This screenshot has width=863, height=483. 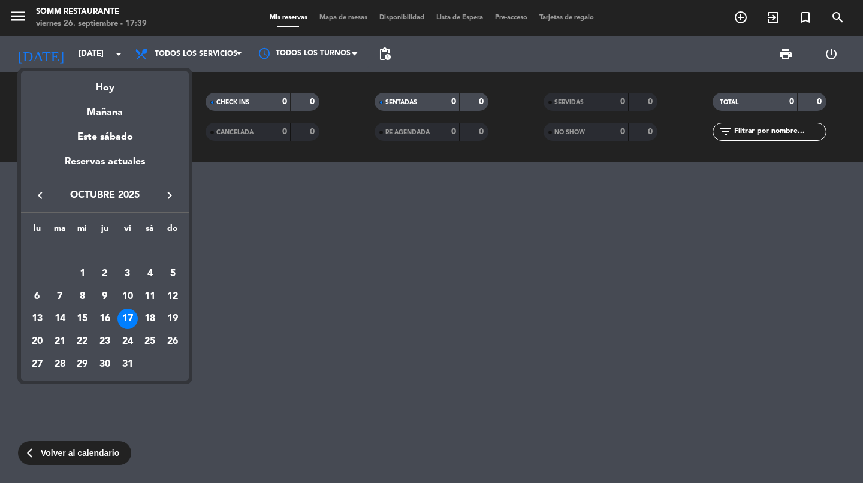 What do you see at coordinates (105, 83) in the screenshot?
I see `div: Hoy` at bounding box center [105, 83].